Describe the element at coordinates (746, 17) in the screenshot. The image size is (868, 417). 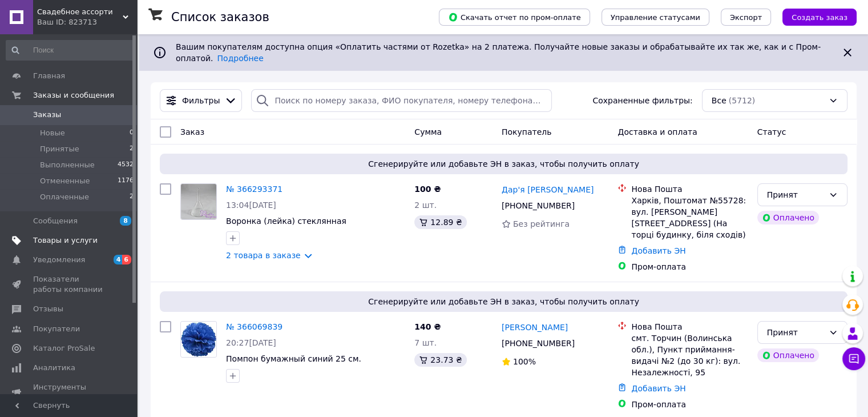
I see `button: Экспорт` at that location.